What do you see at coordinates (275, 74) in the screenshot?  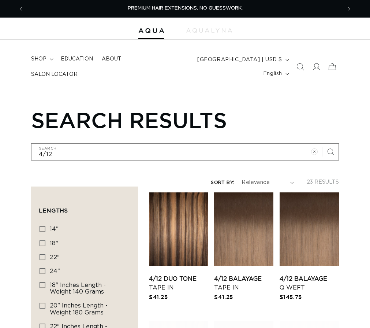 I see `button: English` at bounding box center [275, 74].